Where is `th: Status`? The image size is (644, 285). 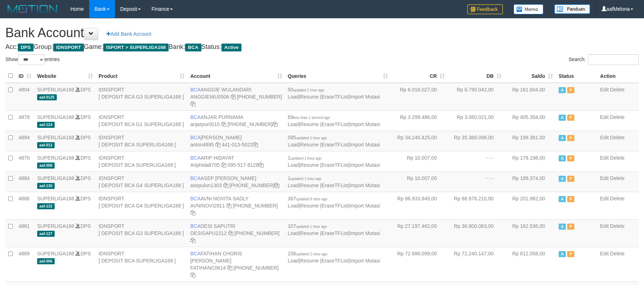 th: Status is located at coordinates (576, 75).